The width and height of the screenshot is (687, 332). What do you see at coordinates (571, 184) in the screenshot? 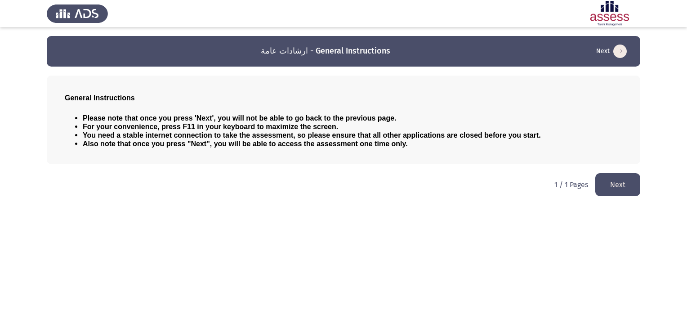
I see `p: 1 / 1 Pages` at bounding box center [571, 184].